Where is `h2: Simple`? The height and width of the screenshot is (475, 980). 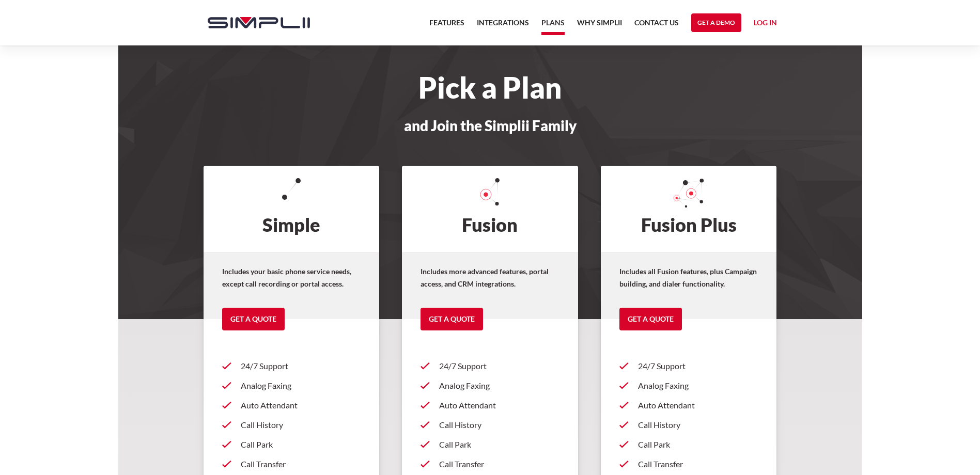 h2: Simple is located at coordinates (292, 209).